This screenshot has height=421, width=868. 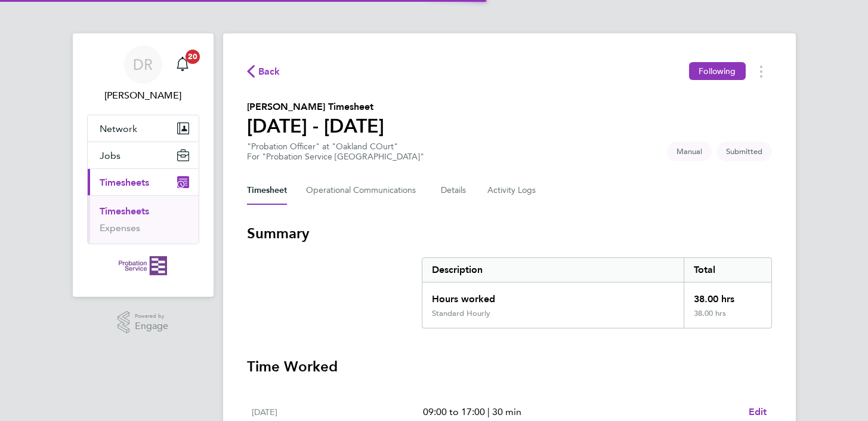 What do you see at coordinates (143, 323) in the screenshot?
I see `a: Powered byEngage` at bounding box center [143, 323].